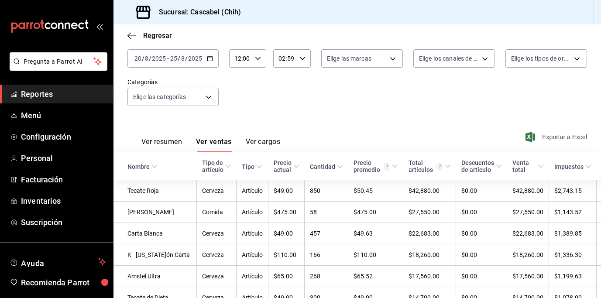 The image size is (601, 298). I want to click on span: Configuración, so click(63, 137).